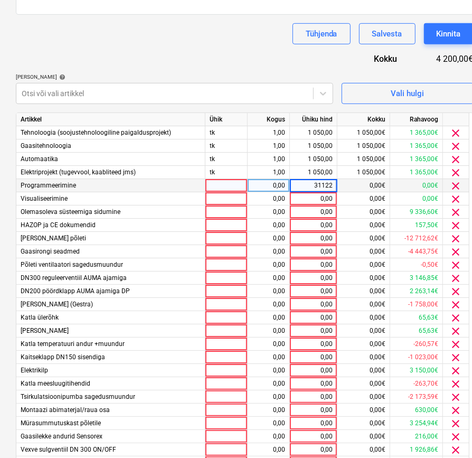  I want to click on button: Tühjenda, so click(322, 34).